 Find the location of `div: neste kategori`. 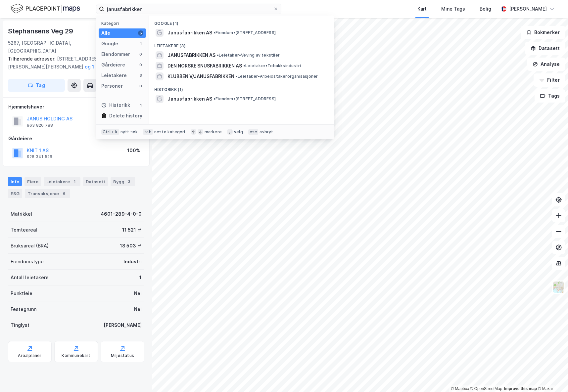

div: neste kategori is located at coordinates (170, 132).